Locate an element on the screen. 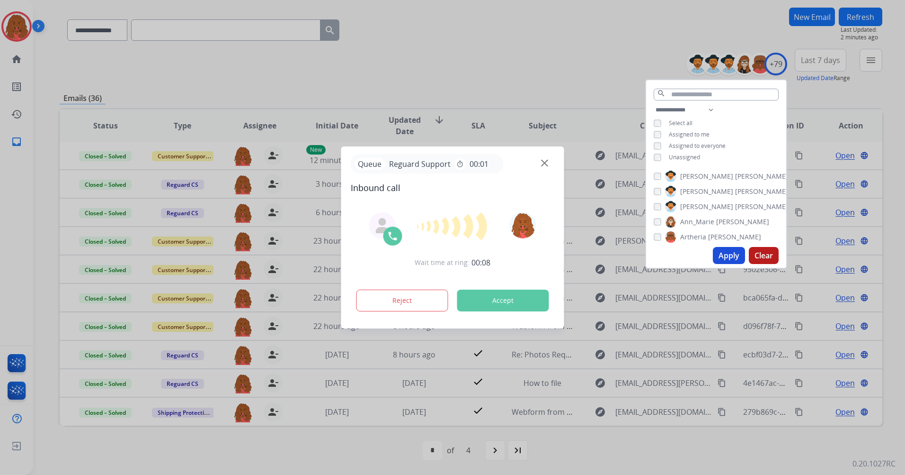 Image resolution: width=905 pixels, height=475 pixels. span: Artheria is located at coordinates (693, 237).